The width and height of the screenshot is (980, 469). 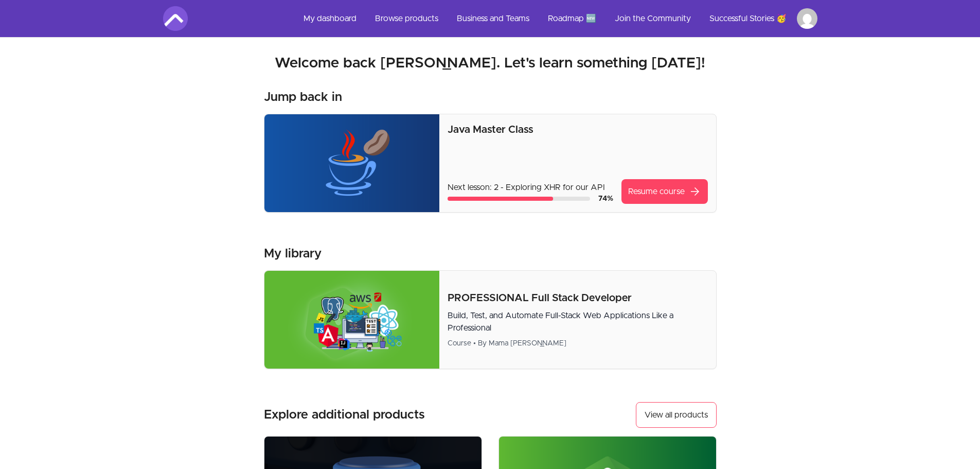 I want to click on span: 74 %, so click(x=606, y=199).